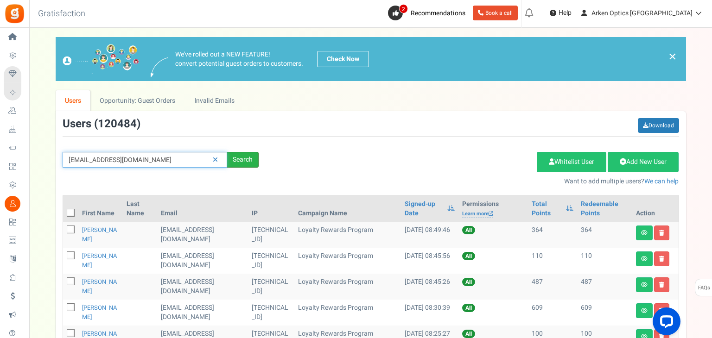 The width and height of the screenshot is (712, 338). What do you see at coordinates (560, 13) in the screenshot?
I see `a: Help` at bounding box center [560, 13].